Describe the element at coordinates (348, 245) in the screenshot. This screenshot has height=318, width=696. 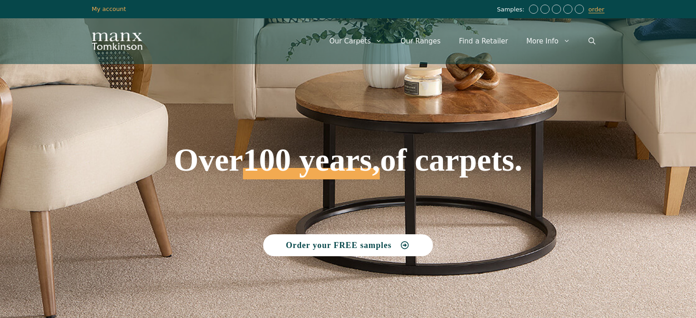
I see `a: Order your FREE samples` at that location.